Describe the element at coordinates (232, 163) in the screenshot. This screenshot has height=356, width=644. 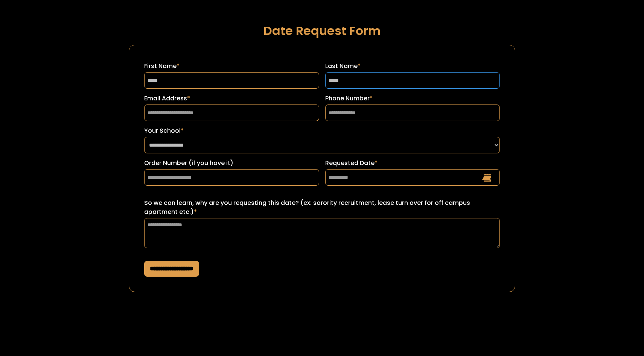
I see `label: Order Number (if you have it)` at that location.